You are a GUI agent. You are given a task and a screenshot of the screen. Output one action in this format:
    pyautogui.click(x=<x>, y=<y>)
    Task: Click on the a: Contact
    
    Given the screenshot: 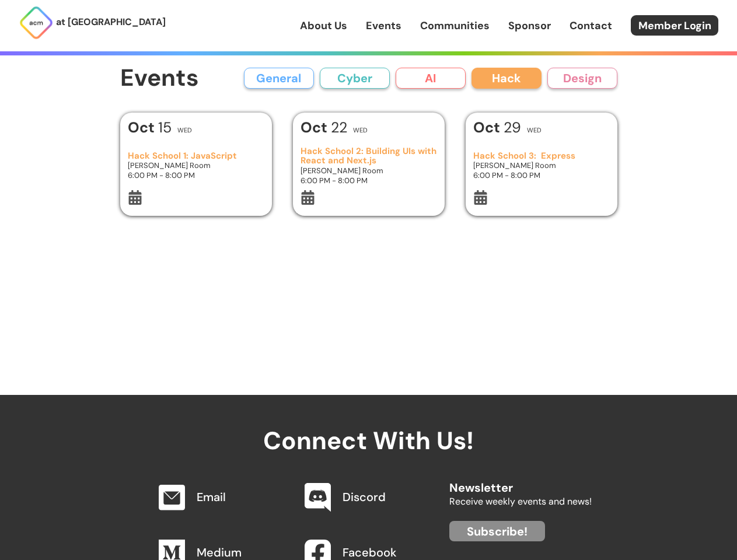 What is the action you would take?
    pyautogui.click(x=591, y=26)
    